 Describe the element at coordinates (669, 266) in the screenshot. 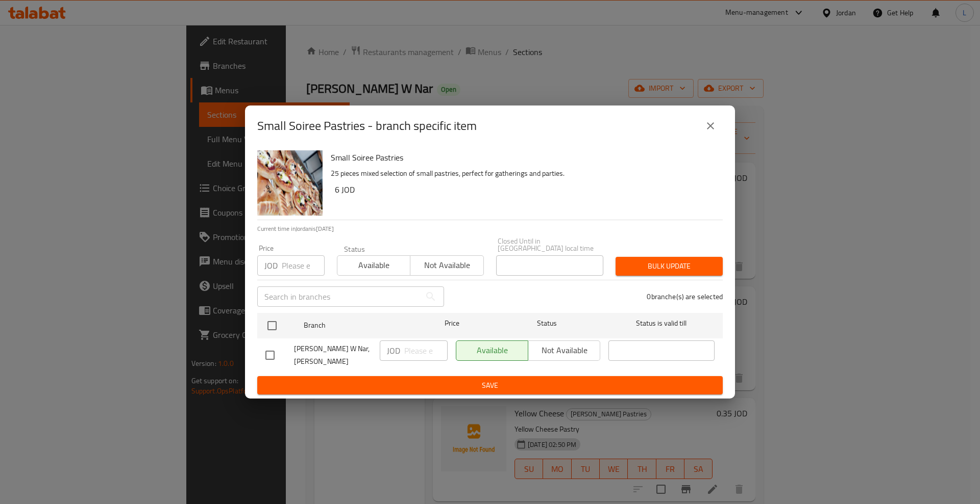

I see `span: Bulk update` at that location.